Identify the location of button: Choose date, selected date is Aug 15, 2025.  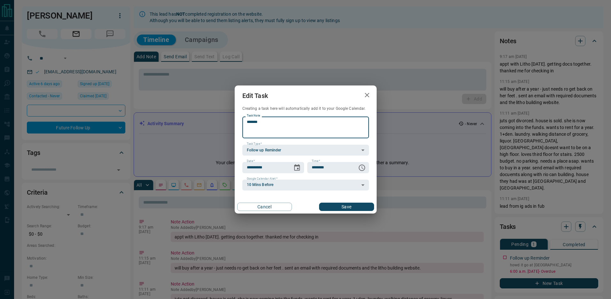
(297, 167).